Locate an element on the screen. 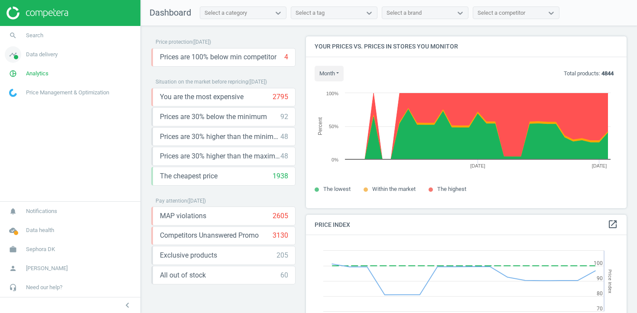 The height and width of the screenshot is (313, 637). img: wGWNvw8QSZomAAAAABJRU5ErkJggg== is located at coordinates (13, 93).